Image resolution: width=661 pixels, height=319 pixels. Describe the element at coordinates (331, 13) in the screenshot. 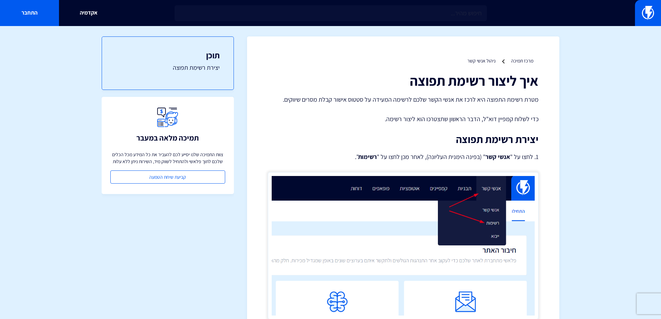

I see `input: חיפוש מהיר...` at that location.